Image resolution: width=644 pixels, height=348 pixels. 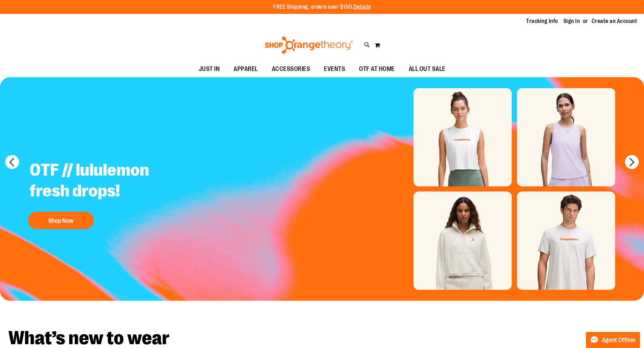 What do you see at coordinates (61, 220) in the screenshot?
I see `button: Shop Now` at bounding box center [61, 220].